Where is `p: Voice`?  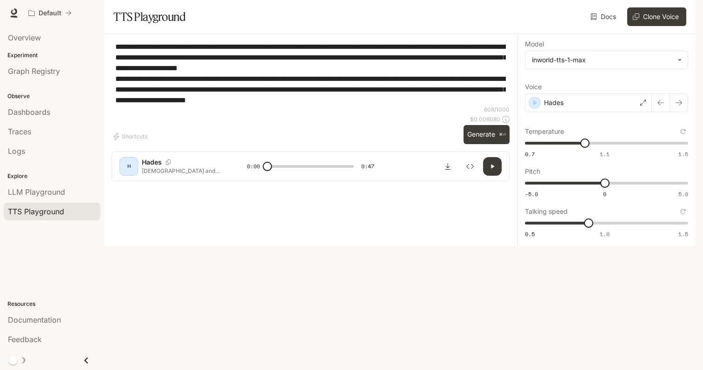 p: Voice is located at coordinates (533, 87).